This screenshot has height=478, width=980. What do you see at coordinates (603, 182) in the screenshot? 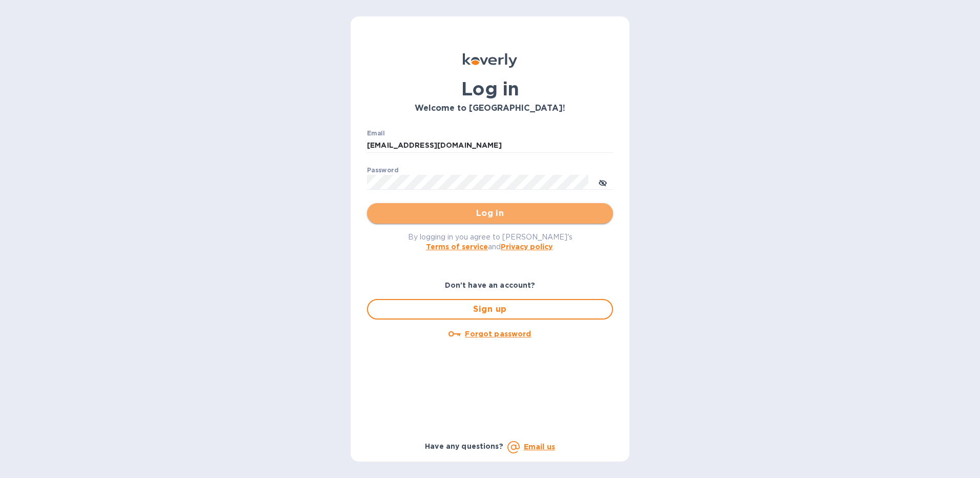
I see `button: toggle password visibility` at bounding box center [603, 182].